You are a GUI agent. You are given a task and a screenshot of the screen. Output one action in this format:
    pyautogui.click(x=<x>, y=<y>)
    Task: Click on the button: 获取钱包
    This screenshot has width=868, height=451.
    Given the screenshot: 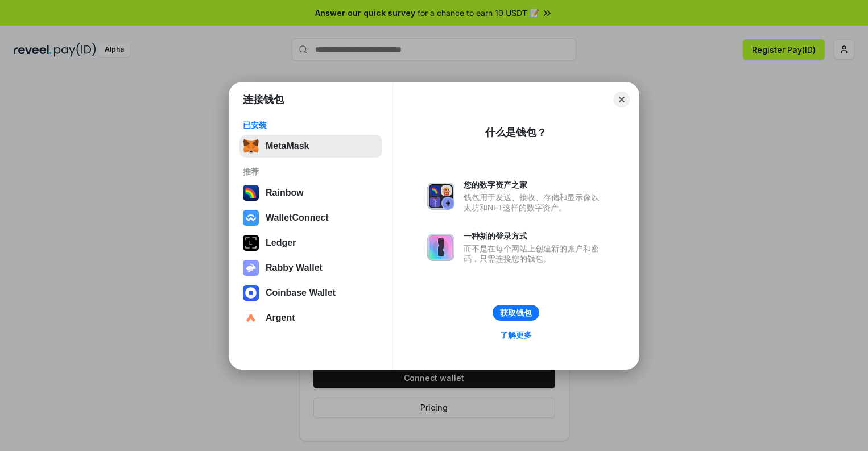 What is the action you would take?
    pyautogui.click(x=516, y=312)
    